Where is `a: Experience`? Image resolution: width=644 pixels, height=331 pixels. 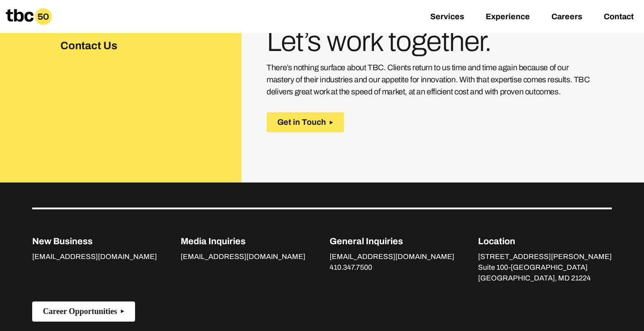 a: Experience is located at coordinates (508, 18).